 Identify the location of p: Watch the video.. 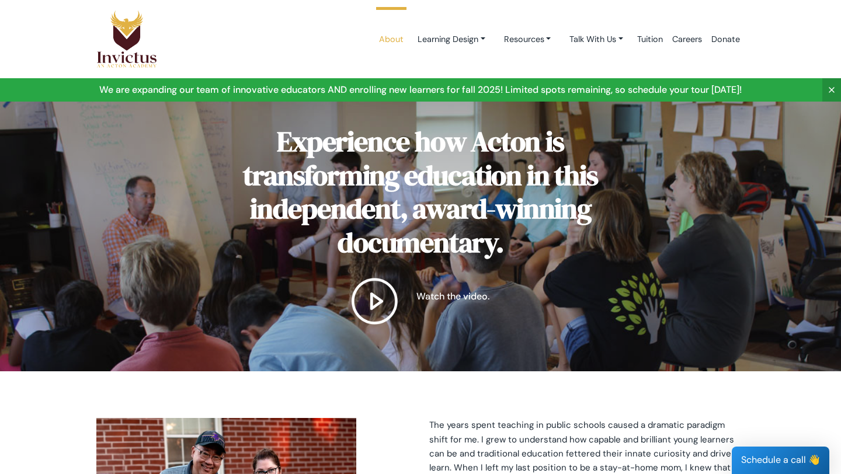
(453, 297).